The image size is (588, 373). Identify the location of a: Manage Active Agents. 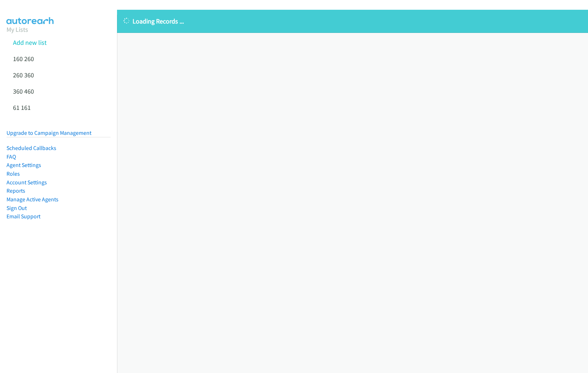
(32, 199).